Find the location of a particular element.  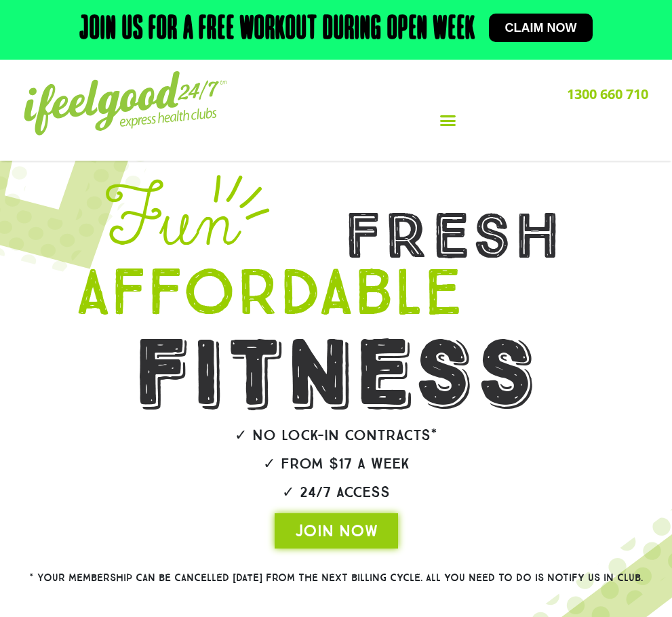

span: JOIN NOW is located at coordinates (336, 531).